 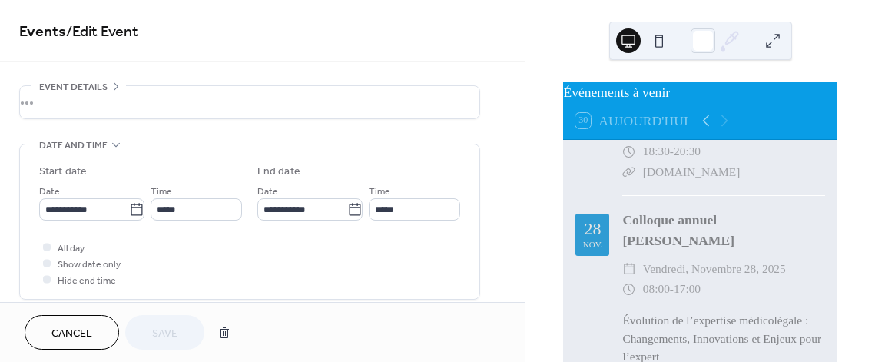 I want to click on span: Hide end time, so click(x=87, y=280).